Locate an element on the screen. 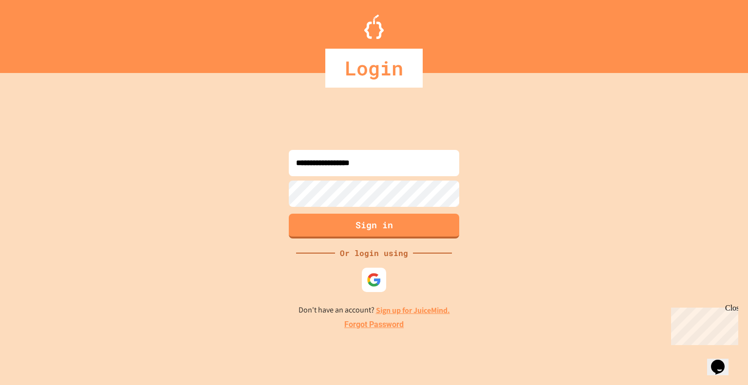 Image resolution: width=748 pixels, height=385 pixels. button: Sign in is located at coordinates (374, 226).